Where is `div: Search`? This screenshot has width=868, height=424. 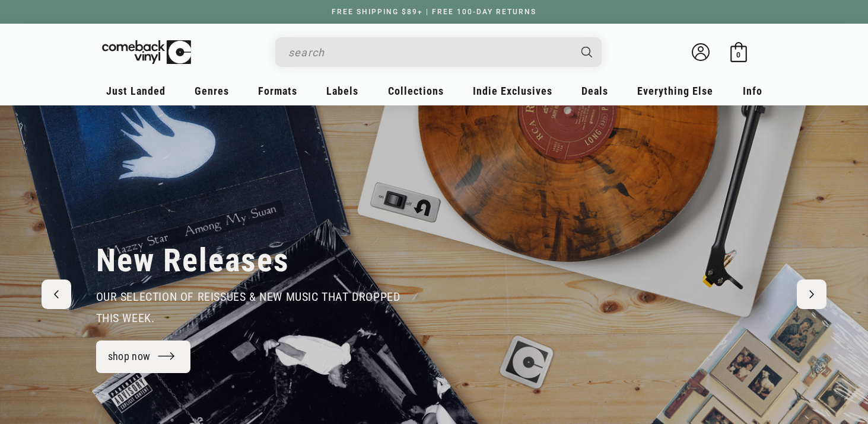 div: Search is located at coordinates (438, 52).